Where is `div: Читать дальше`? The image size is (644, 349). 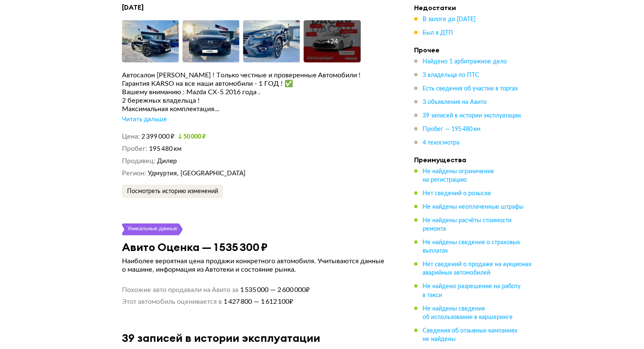
div: Читать дальше is located at coordinates (145, 120).